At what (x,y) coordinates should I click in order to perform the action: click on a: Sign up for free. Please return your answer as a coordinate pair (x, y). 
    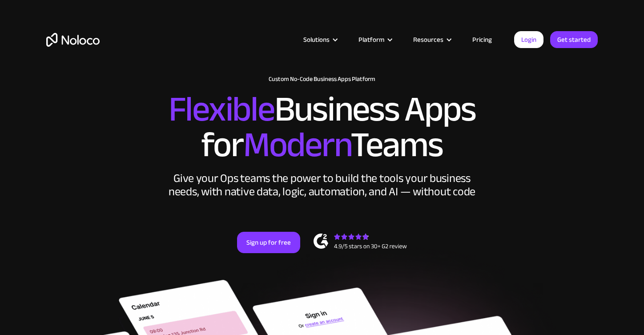
    Looking at the image, I should click on (268, 242).